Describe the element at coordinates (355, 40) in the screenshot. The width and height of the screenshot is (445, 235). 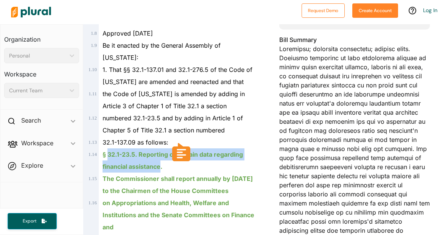
I see `h3: Bill Summary` at that location.